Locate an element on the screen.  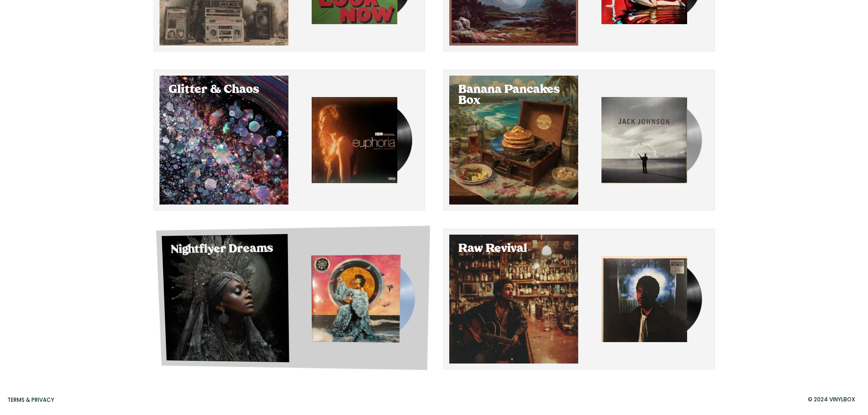
div: © 2024 VinylBox is located at coordinates (831, 399).